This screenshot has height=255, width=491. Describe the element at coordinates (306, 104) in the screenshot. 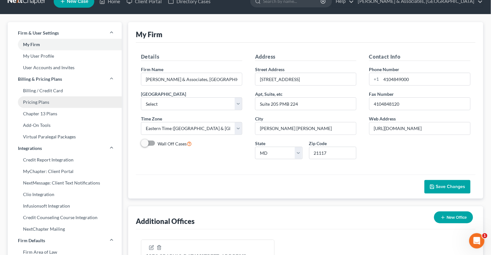

I see `input: (optional)` at that location.